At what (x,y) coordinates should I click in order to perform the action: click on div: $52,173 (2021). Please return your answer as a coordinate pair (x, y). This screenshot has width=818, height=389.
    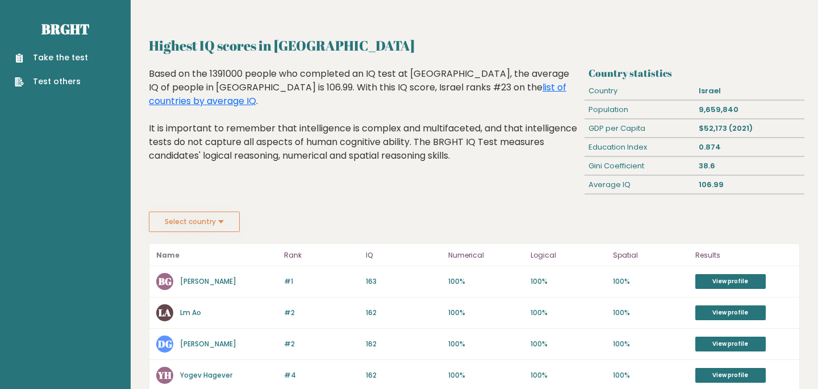
    Looking at the image, I should click on (749, 128).